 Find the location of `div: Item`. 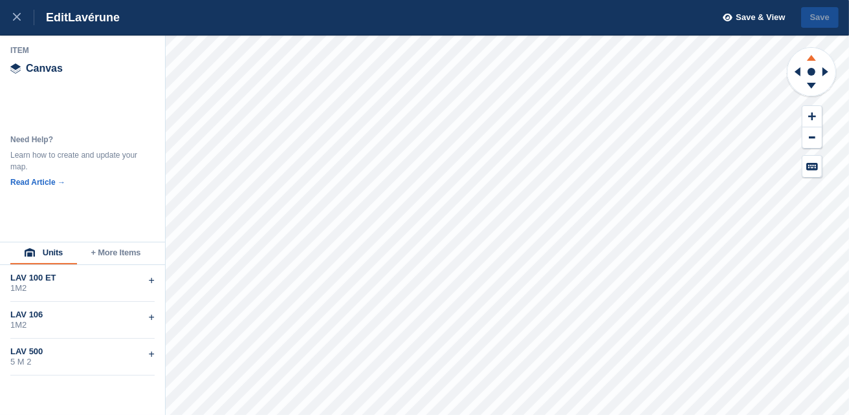

div: Item is located at coordinates (83, 50).